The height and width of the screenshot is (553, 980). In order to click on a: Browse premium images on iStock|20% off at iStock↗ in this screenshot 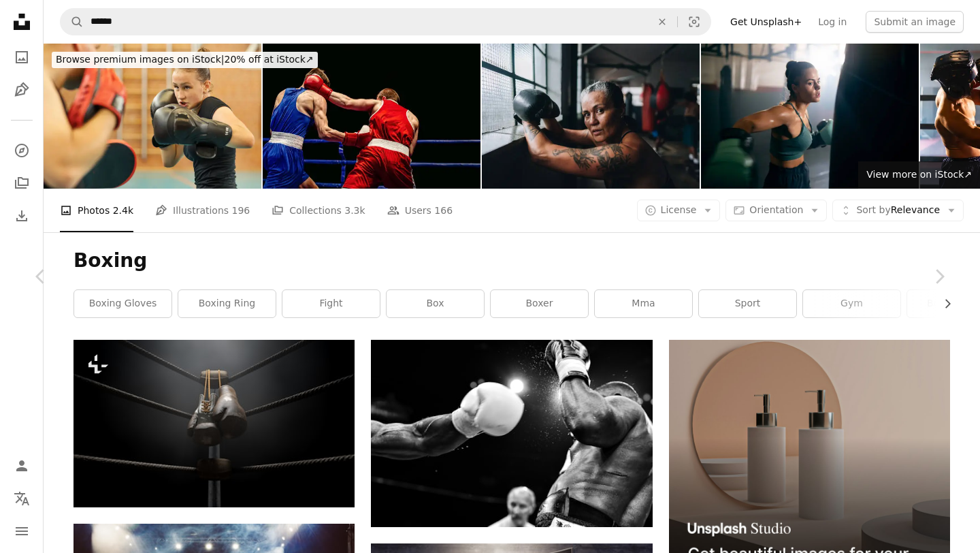, I will do `click(184, 60)`.